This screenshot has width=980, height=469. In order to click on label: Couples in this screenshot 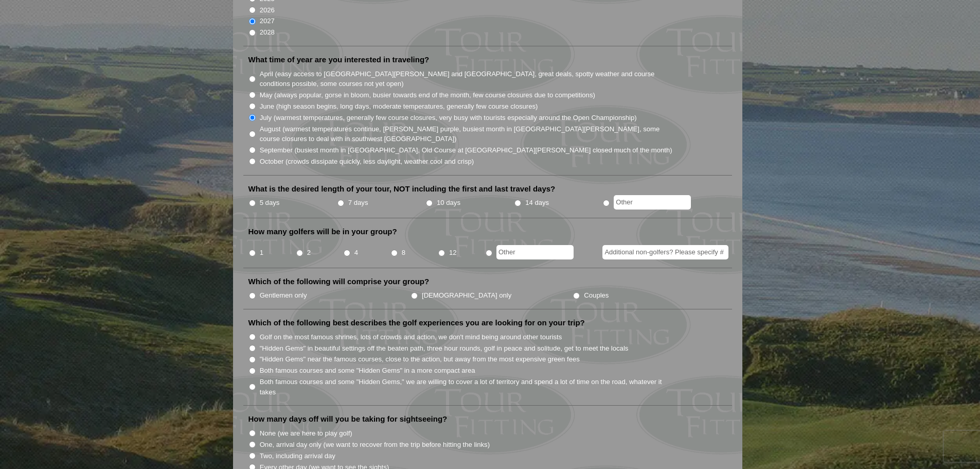, I will do `click(596, 296)`.